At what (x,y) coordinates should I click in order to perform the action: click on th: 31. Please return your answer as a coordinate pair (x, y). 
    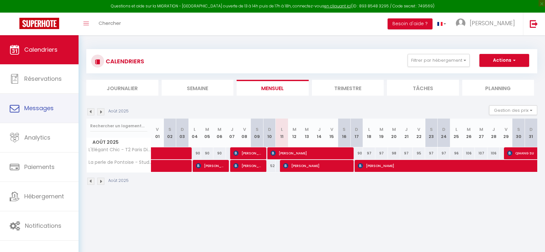
    Looking at the image, I should click on (531, 133).